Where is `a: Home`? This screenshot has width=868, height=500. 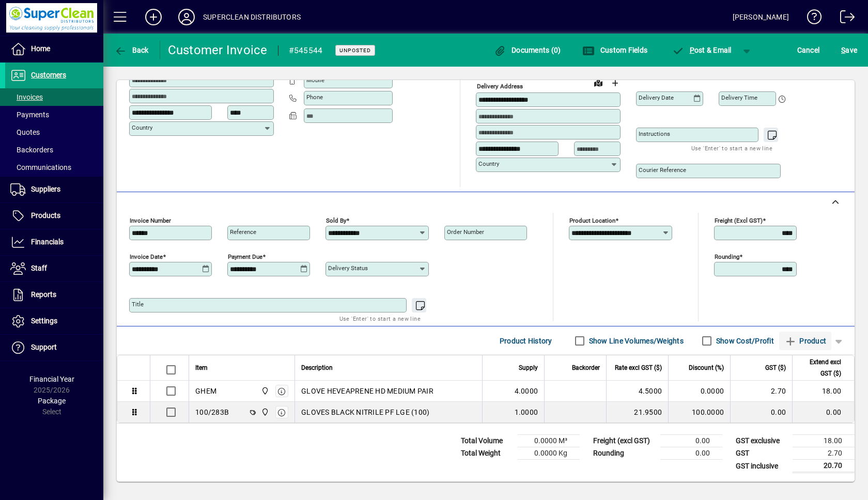
a: Home is located at coordinates (54, 49).